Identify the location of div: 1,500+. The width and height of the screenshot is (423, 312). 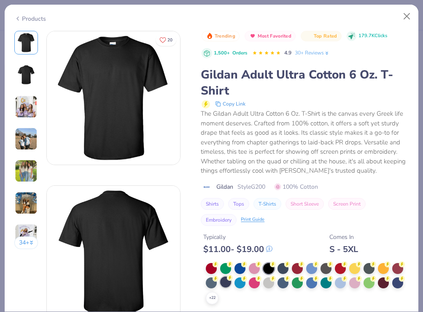
(230, 53).